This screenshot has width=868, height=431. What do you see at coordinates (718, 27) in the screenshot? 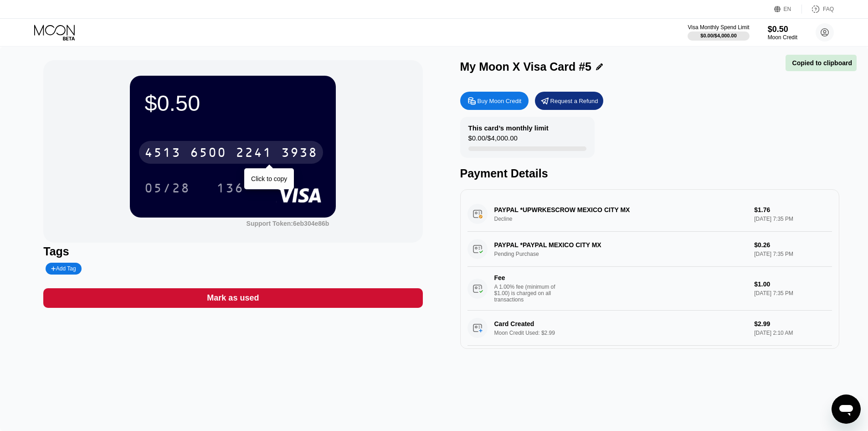
I see `div: Visa Monthly Spend Limit` at bounding box center [718, 27].